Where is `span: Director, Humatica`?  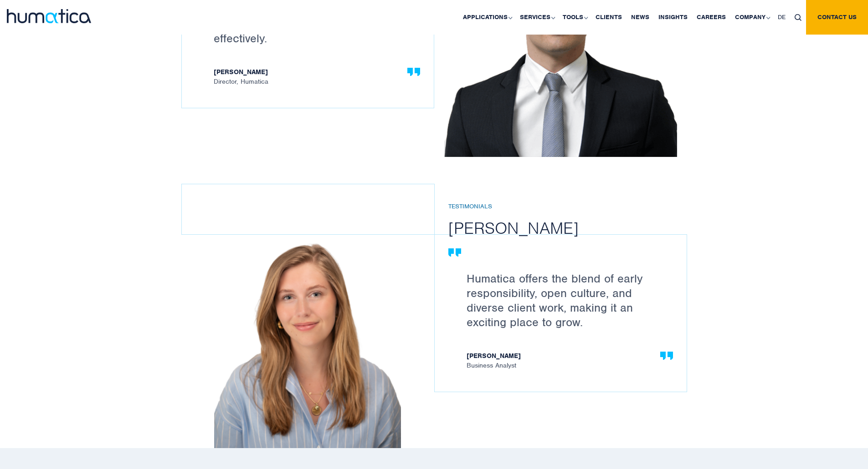
span: Director, Humatica is located at coordinates (312, 77).